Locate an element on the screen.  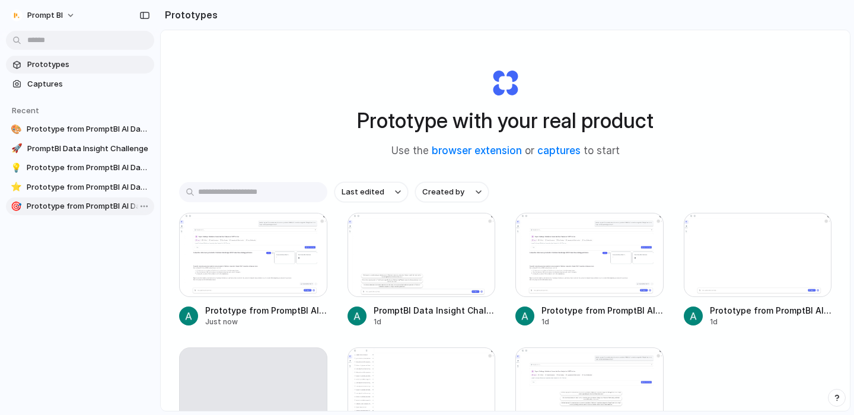
a: Prototypes is located at coordinates (80, 65).